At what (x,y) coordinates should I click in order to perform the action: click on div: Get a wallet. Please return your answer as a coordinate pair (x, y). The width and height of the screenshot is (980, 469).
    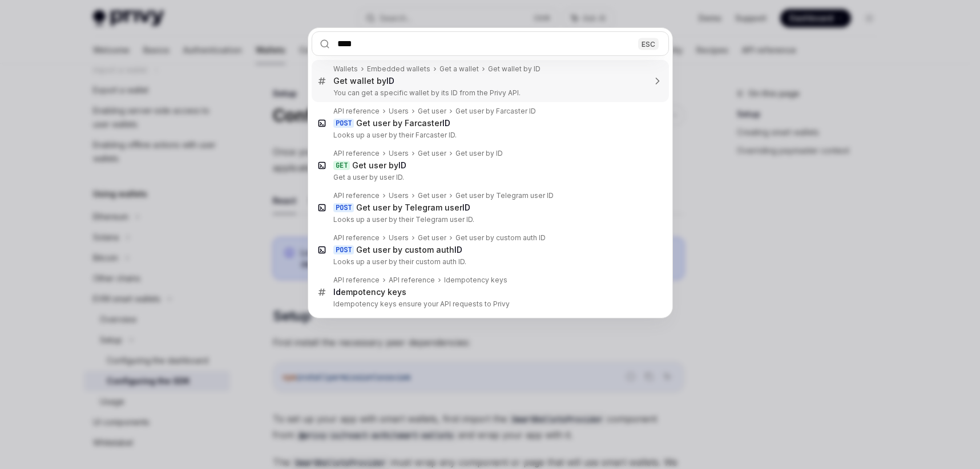
    Looking at the image, I should click on (458, 69).